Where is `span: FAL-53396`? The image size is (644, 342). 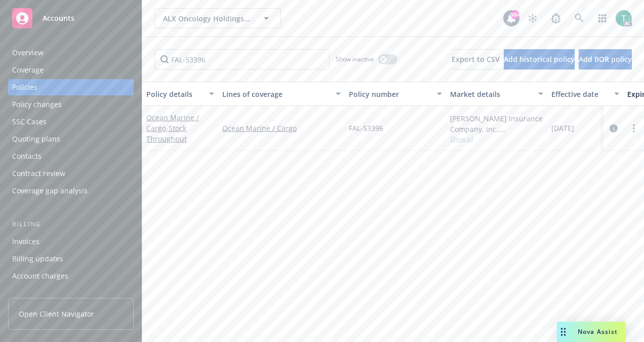 span: FAL-53396 is located at coordinates (367, 128).